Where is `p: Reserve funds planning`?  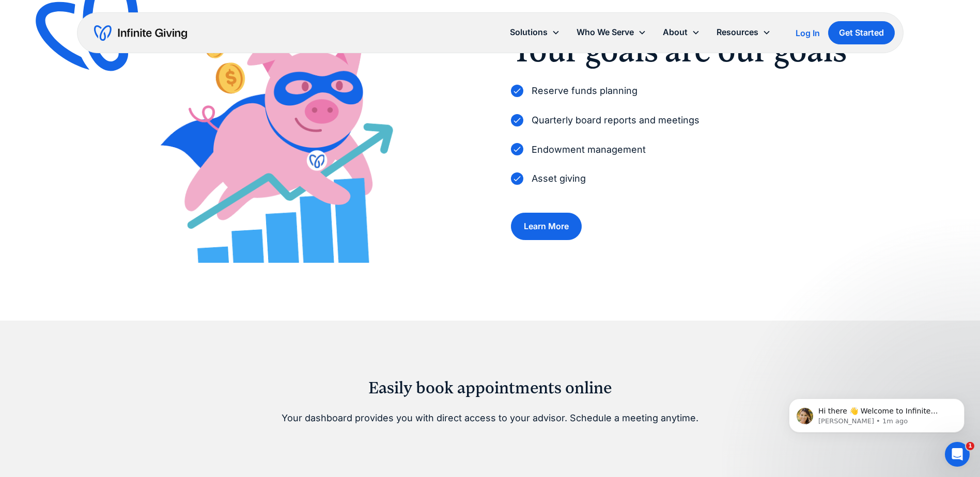 p: Reserve funds planning is located at coordinates (584, 91).